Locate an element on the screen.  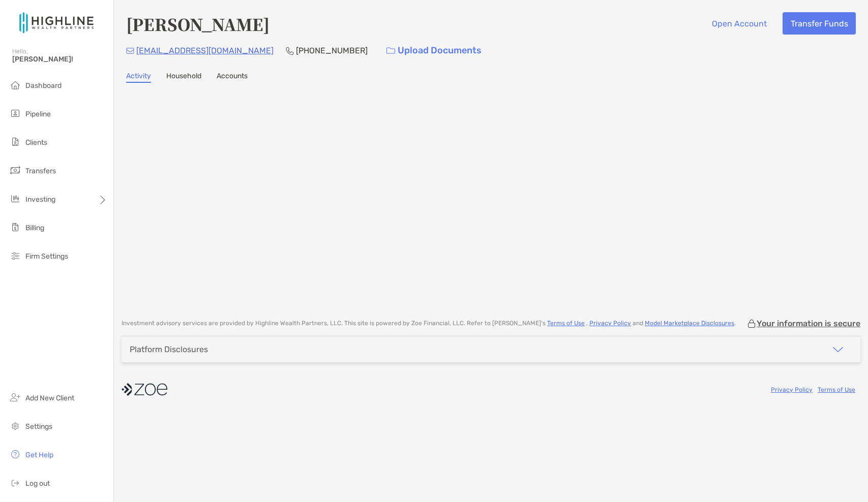
span: Log out is located at coordinates (37, 483).